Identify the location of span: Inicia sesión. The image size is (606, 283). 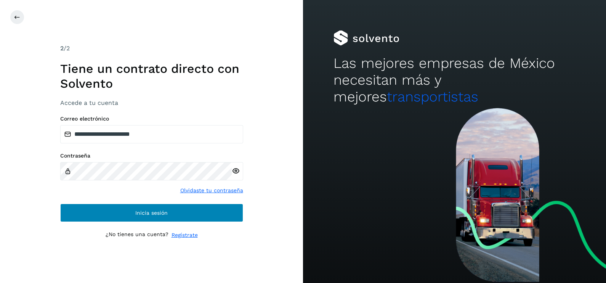
(151, 213).